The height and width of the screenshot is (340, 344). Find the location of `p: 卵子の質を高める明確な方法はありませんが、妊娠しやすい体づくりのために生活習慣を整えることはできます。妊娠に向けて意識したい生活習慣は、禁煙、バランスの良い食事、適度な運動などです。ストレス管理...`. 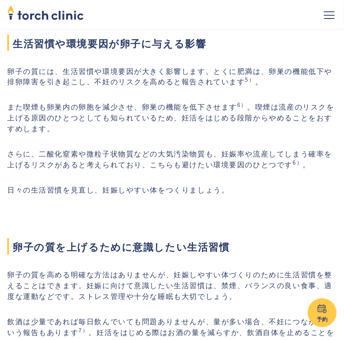

p: 卵子の質を高める明確な方法はありませんが、妊娠しやすい体づくりのために生活習慣を整えることはできます。妊娠に向けて意識したい生活習慣は、禁煙、バランスの良い食事、適度な運動などです。ストレス管理... is located at coordinates (172, 286).